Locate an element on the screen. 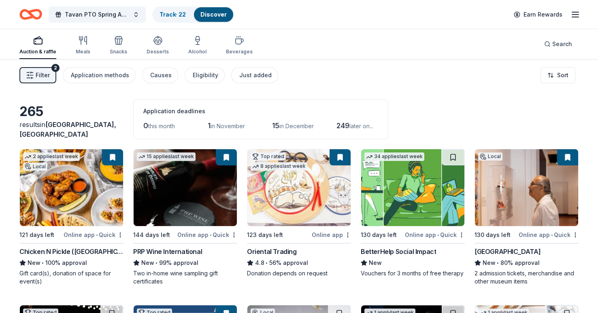 This screenshot has width=598, height=313. button: Auction & raffle is located at coordinates (38, 46).